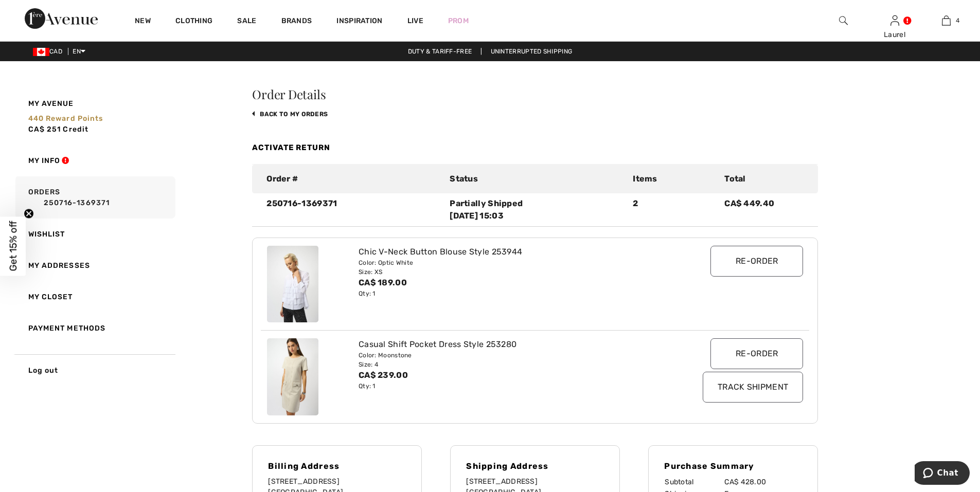 The image size is (980, 492). What do you see at coordinates (94, 297) in the screenshot?
I see `a: My Closet` at bounding box center [94, 297].